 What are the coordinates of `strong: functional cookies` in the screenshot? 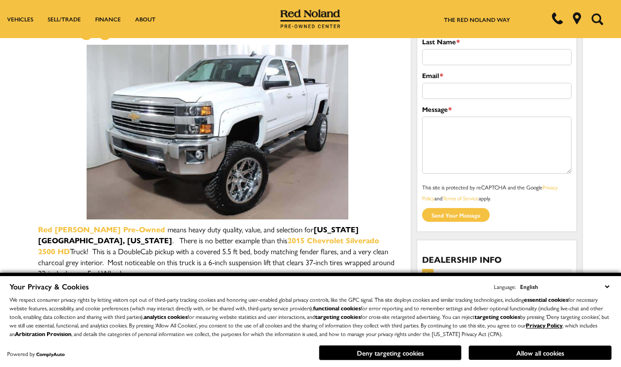 It's located at (337, 308).